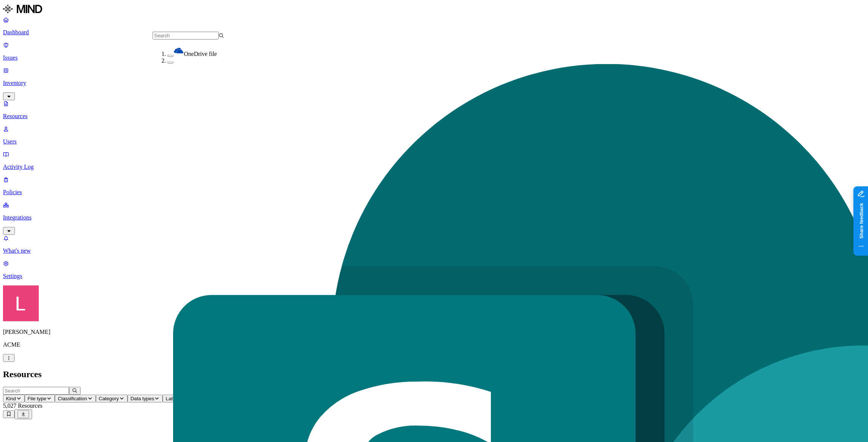 This screenshot has height=442, width=868. Describe the element at coordinates (178, 50) in the screenshot. I see `img: onedrive.svg` at that location.